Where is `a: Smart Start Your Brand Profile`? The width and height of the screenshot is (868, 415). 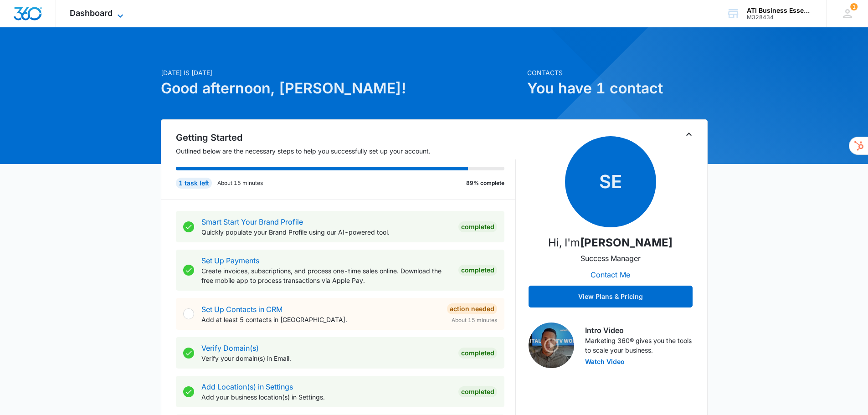
a: Smart Start Your Brand Profile is located at coordinates (252, 222).